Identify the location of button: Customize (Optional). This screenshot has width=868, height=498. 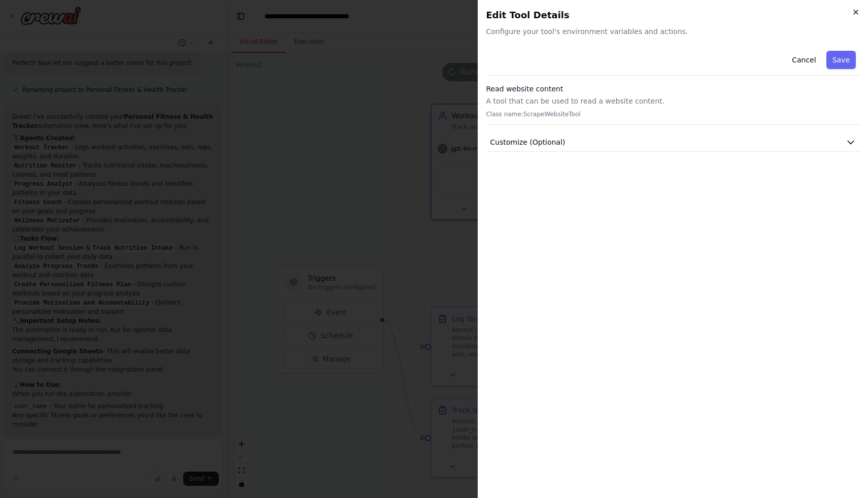
(673, 142).